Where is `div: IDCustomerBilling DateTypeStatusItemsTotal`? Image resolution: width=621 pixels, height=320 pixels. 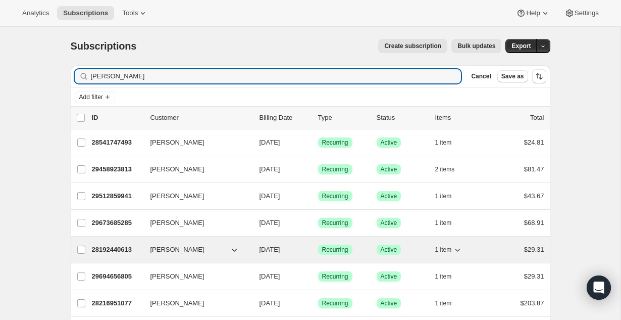
div: IDCustomerBilling DateTypeStatusItemsTotal is located at coordinates (318, 118).